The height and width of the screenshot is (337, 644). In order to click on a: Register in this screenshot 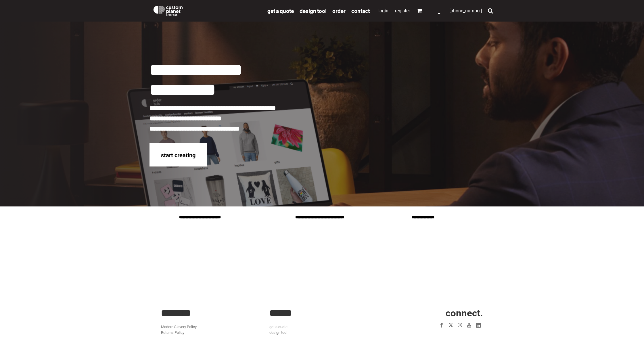, I will do `click(403, 11)`.